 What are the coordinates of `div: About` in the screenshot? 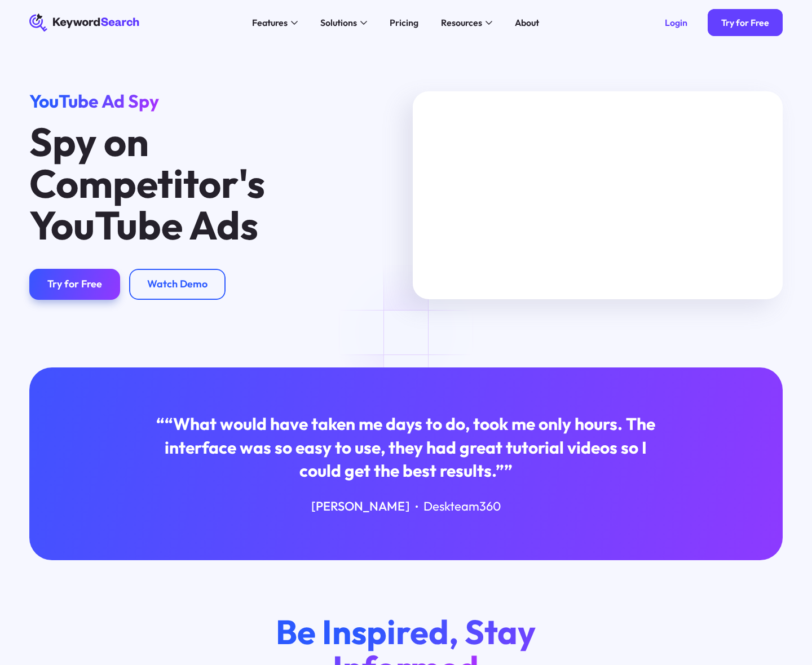 It's located at (527, 23).